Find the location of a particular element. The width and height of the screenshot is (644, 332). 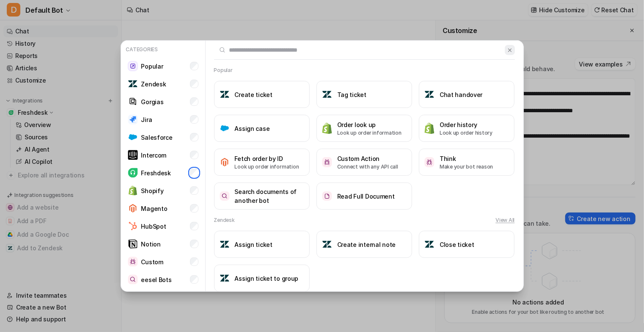

p: Make your bot reason is located at coordinates (466, 167).